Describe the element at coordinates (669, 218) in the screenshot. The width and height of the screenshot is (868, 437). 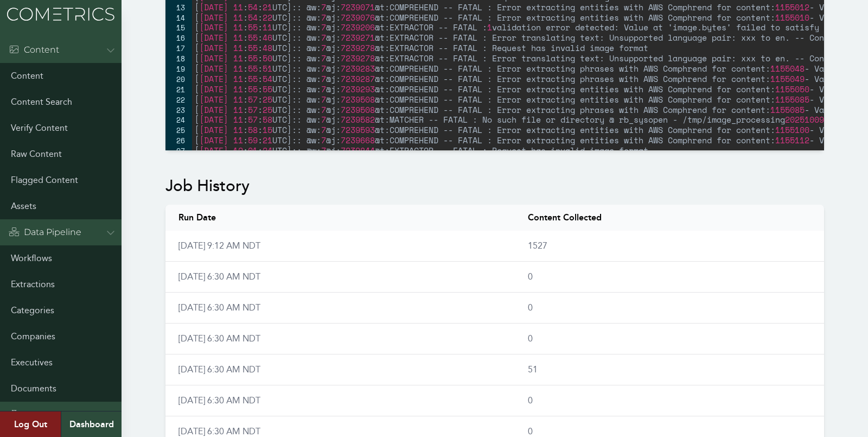
I see `th: Content Collected` at that location.